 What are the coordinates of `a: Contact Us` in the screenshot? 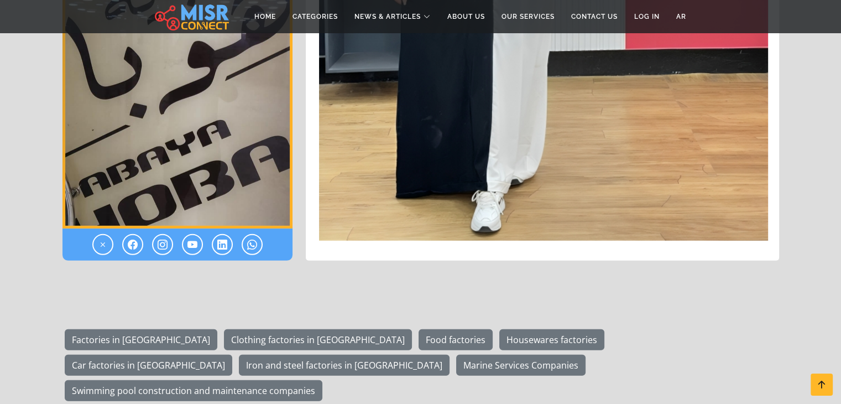 It's located at (594, 17).